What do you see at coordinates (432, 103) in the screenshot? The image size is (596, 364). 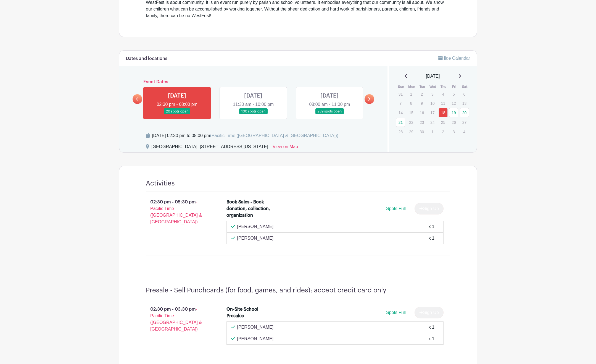 I see `p: 10` at bounding box center [432, 103].